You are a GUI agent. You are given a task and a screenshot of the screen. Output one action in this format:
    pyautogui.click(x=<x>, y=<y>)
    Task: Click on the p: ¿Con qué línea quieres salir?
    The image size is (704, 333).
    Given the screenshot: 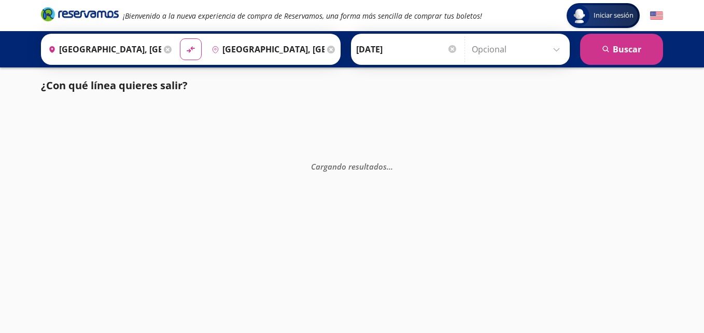 What is the action you would take?
    pyautogui.click(x=114, y=86)
    